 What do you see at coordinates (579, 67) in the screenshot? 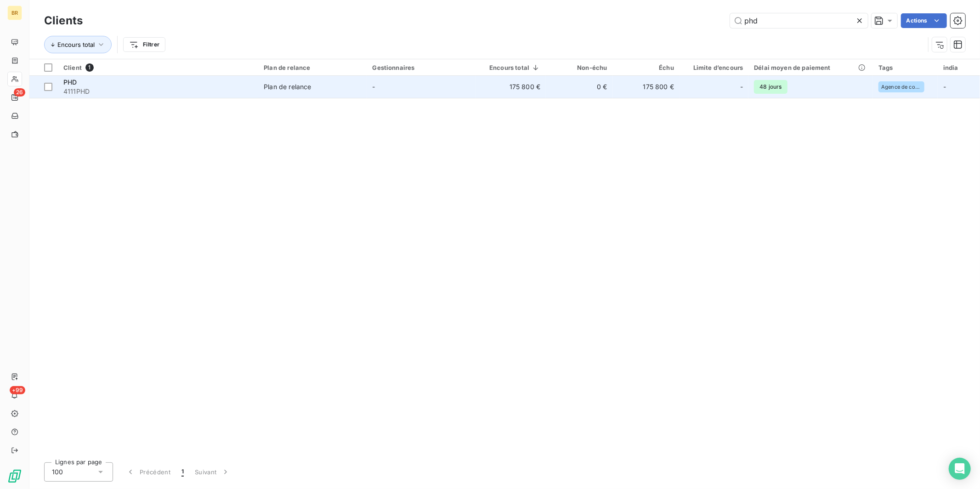
I see `div: Non-échu` at bounding box center [579, 67].